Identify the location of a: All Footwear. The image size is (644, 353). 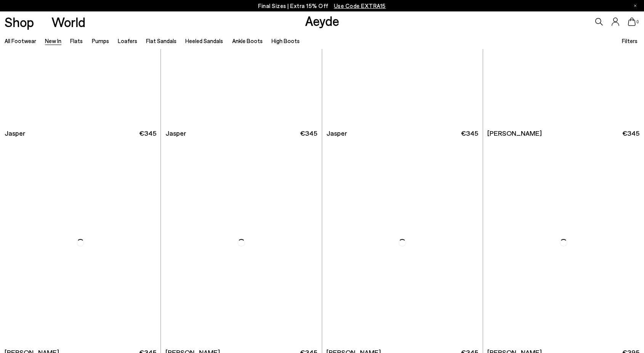
(20, 40).